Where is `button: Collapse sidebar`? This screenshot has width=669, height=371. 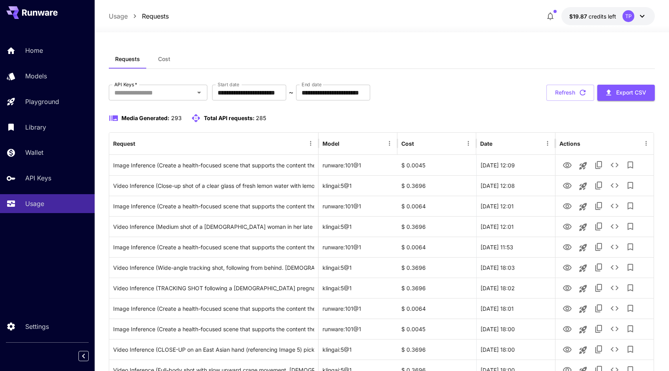 button: Collapse sidebar is located at coordinates (84, 356).